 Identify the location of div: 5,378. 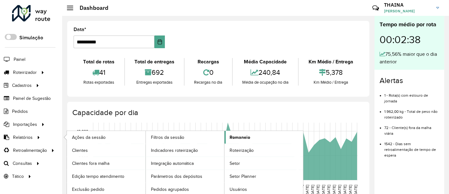
(331, 72).